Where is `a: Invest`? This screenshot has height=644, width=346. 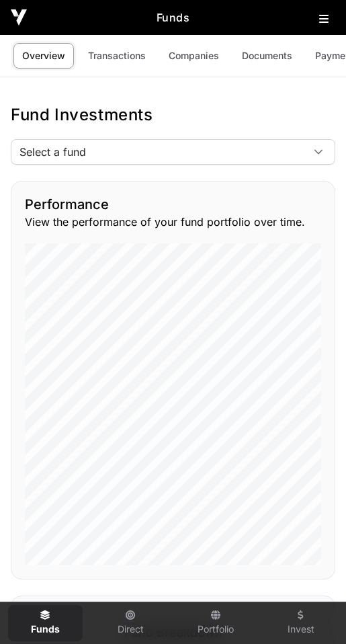
a: Invest is located at coordinates (300, 623).